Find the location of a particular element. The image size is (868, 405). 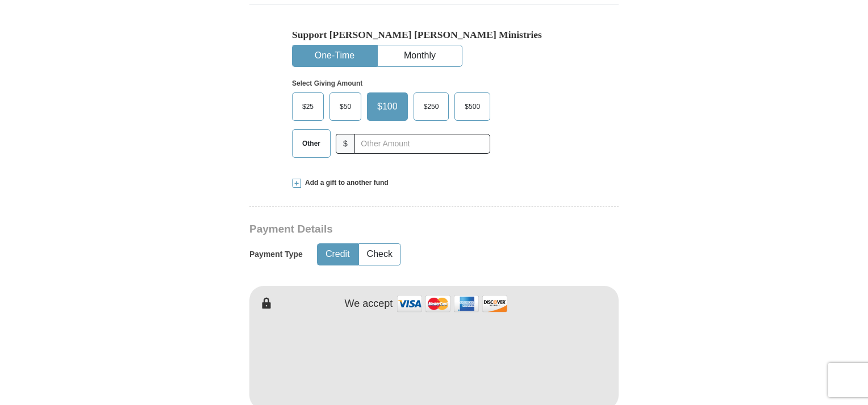

img: credit cards accepted is located at coordinates (452, 304).